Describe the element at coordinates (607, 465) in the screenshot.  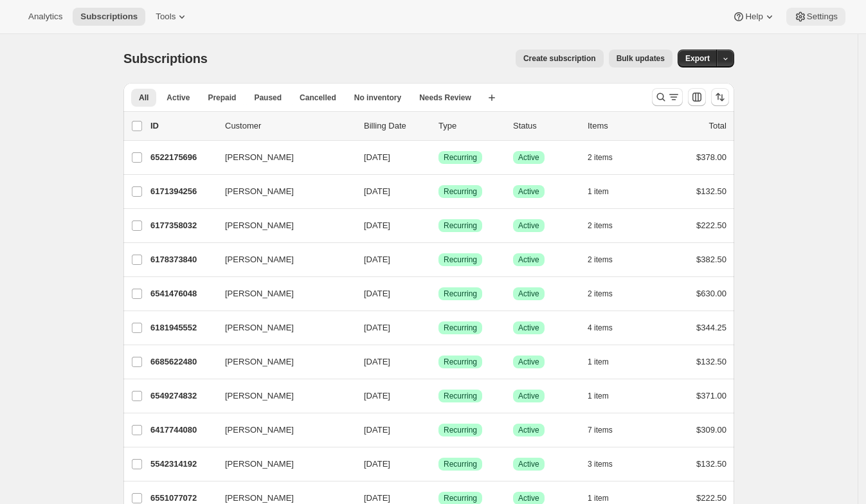
I see `button: 3 items` at that location.